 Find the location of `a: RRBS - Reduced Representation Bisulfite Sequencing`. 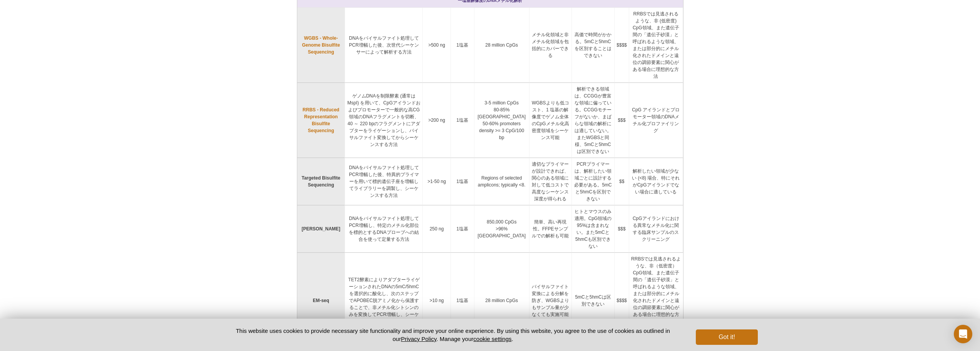

a: RRBS - Reduced Representation Bisulfite Sequencing is located at coordinates (321, 120).